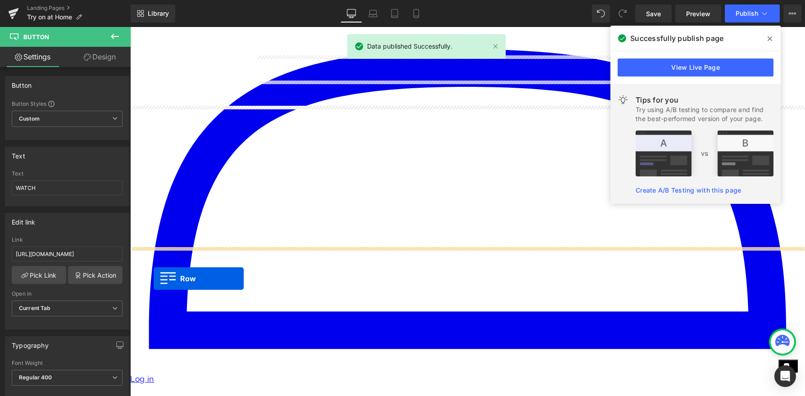 This screenshot has width=805, height=396. Describe the element at coordinates (698, 14) in the screenshot. I see `a: Preview` at that location.